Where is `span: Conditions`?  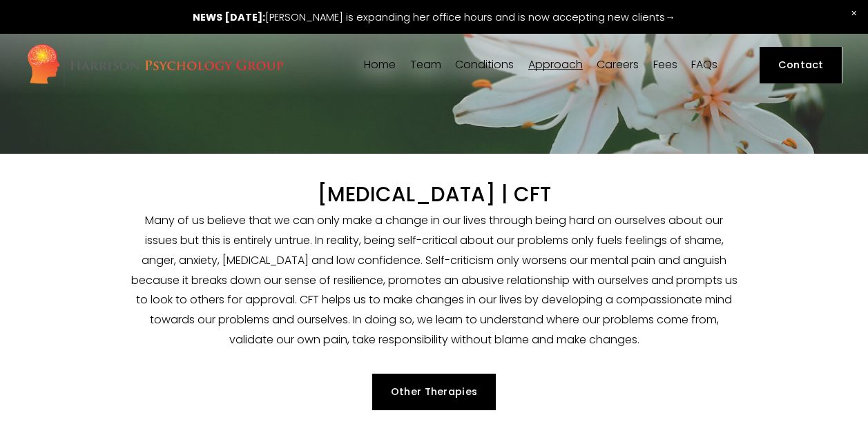
span: Conditions is located at coordinates (484, 65).